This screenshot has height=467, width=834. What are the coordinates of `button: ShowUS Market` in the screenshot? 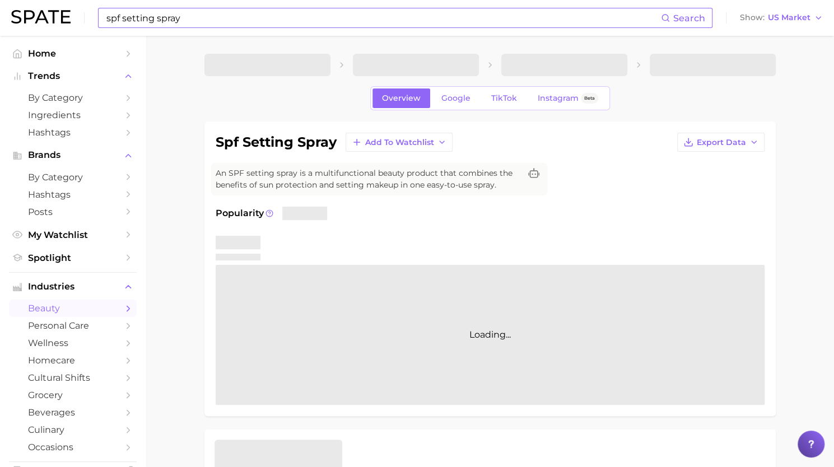 It's located at (781, 18).